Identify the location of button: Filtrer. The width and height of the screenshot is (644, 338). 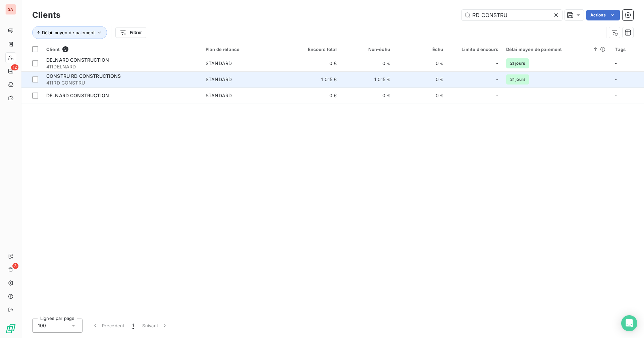
(131, 32).